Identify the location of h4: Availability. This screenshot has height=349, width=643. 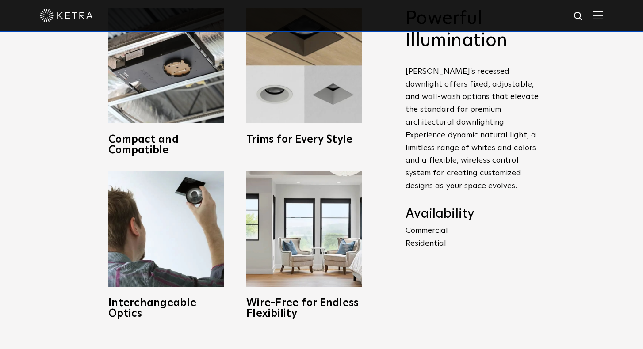
(474, 214).